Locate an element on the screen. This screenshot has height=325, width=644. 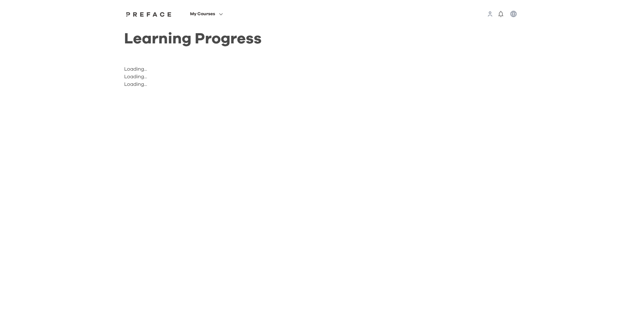
button: My Courses is located at coordinates (207, 14).